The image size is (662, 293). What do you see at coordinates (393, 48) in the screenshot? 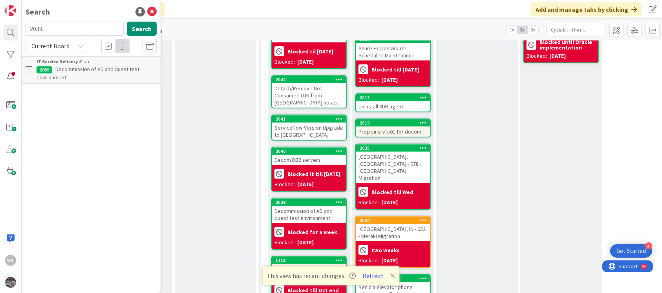
I see `div: 2064Azure ExpressRoute Scheduled Maintenance` at bounding box center [393, 48].